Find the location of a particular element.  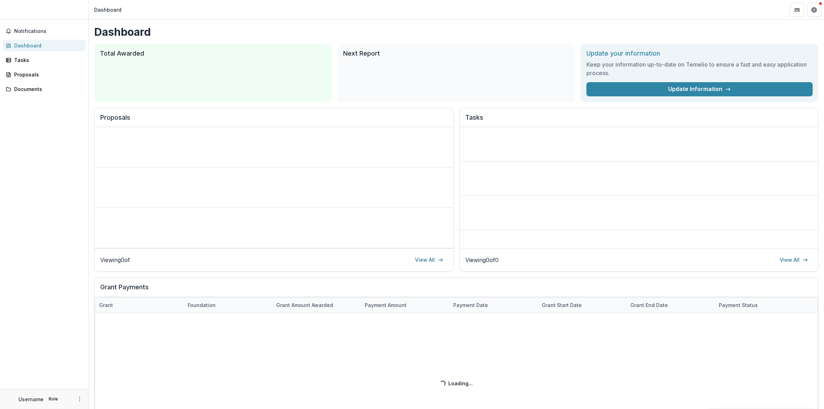

button: Get Help is located at coordinates (814, 10).